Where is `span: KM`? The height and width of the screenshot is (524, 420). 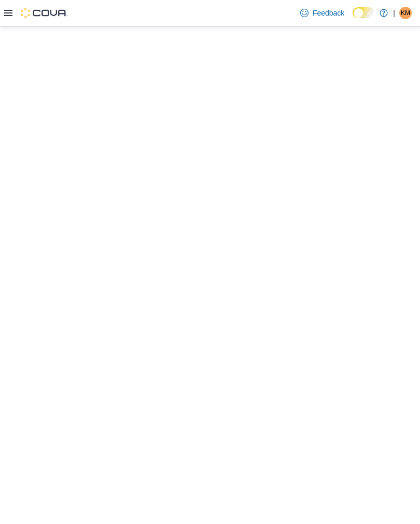
span: KM is located at coordinates (406, 13).